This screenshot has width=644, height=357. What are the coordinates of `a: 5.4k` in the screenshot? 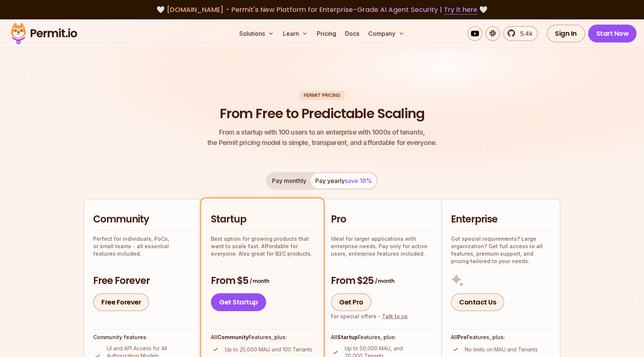 It's located at (520, 33).